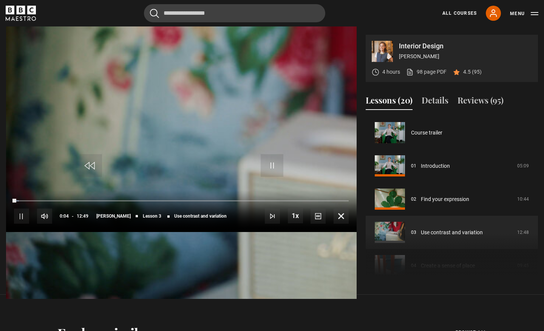 The width and height of the screenshot is (544, 331). I want to click on p: 4 hours, so click(391, 72).